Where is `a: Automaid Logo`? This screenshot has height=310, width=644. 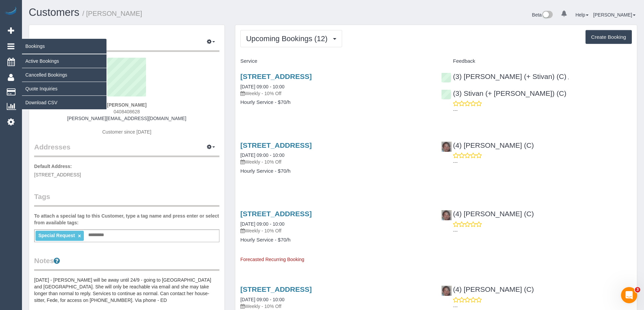 a: Automaid Logo is located at coordinates (11, 12).